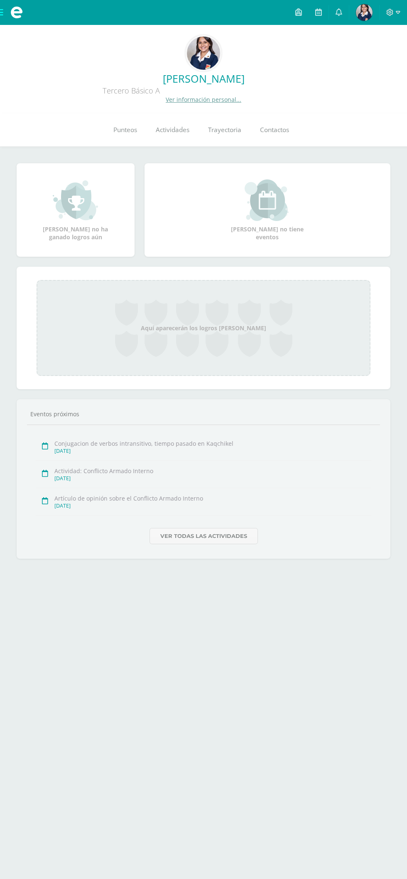 Image resolution: width=407 pixels, height=879 pixels. Describe the element at coordinates (213, 498) in the screenshot. I see `div: Artículo de opinión sobre el Conflicto Armado Interno` at that location.